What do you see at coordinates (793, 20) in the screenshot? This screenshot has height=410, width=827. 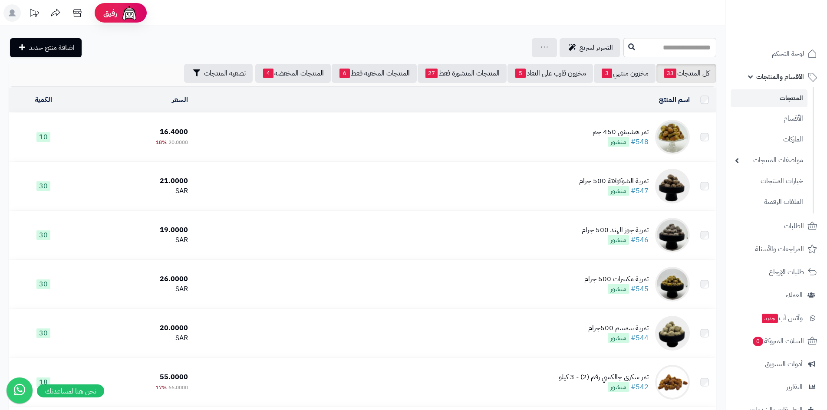 I see `img: logo-2.png` at bounding box center [793, 20].